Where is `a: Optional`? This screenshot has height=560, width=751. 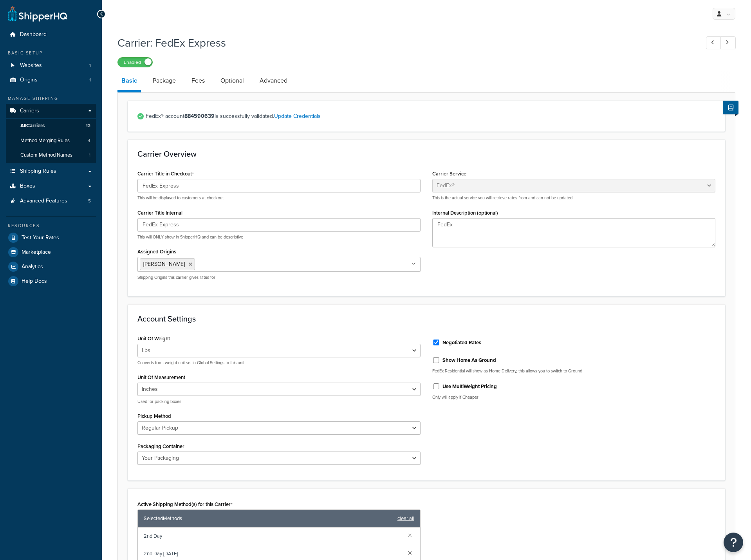
a: Optional is located at coordinates (232, 81).